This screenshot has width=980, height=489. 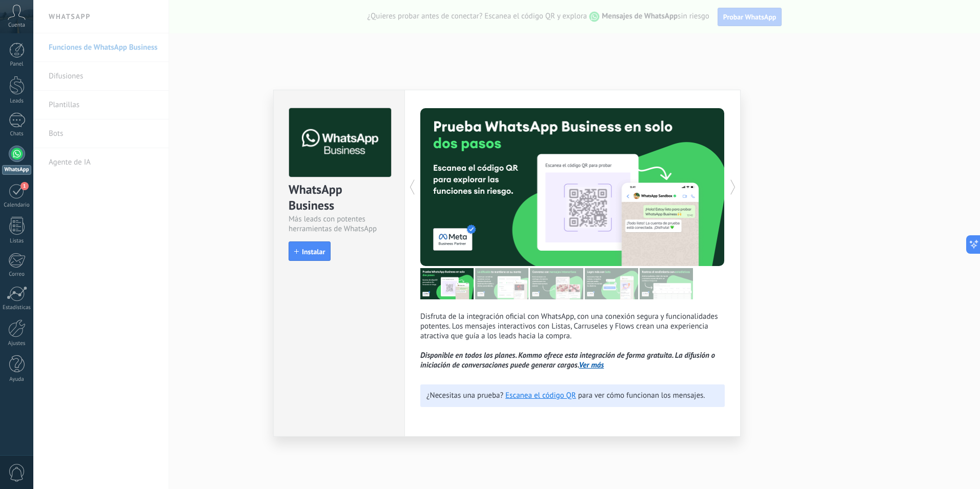 What do you see at coordinates (17, 101) in the screenshot?
I see `div: Leads` at bounding box center [17, 101].